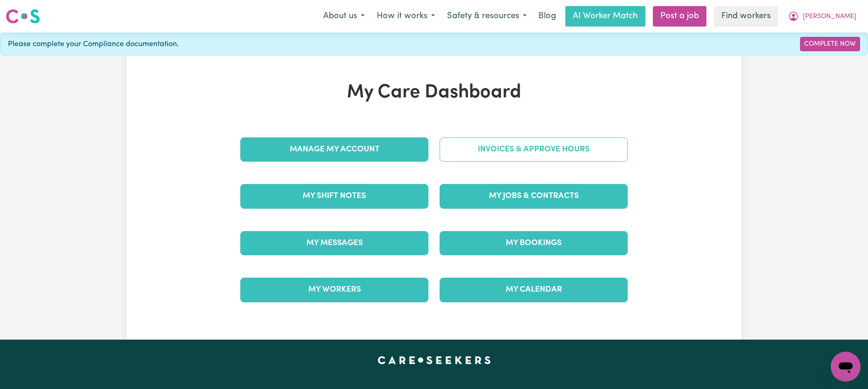 This screenshot has width=868, height=389. I want to click on a: My Jobs & Contracts, so click(533, 196).